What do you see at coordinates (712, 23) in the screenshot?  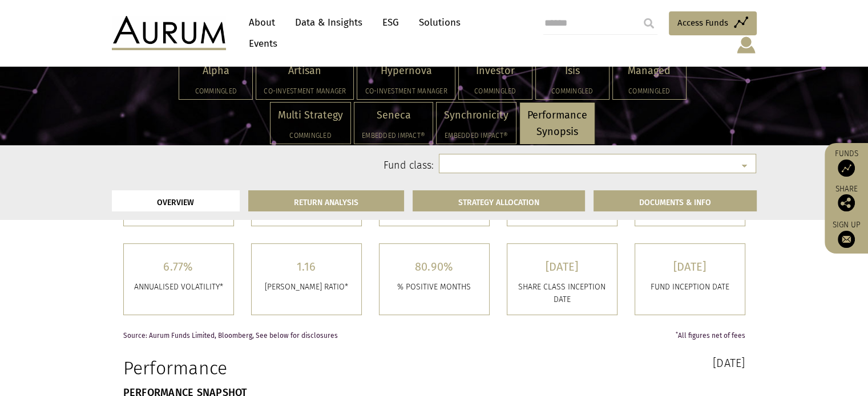 I see `a: Access Funds` at bounding box center [712, 23].